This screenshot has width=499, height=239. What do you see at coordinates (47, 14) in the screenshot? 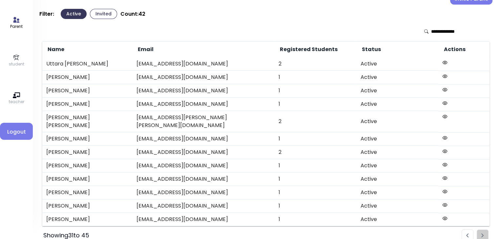
I see `p: Filter:` at bounding box center [47, 14].